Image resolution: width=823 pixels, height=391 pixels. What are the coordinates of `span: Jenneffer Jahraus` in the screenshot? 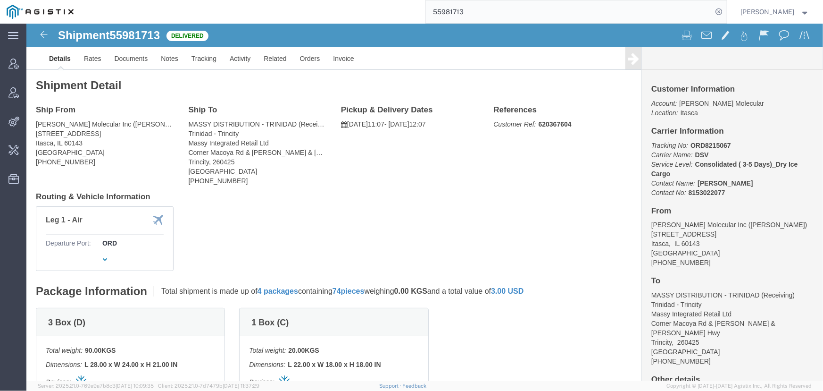 It's located at (768, 12).